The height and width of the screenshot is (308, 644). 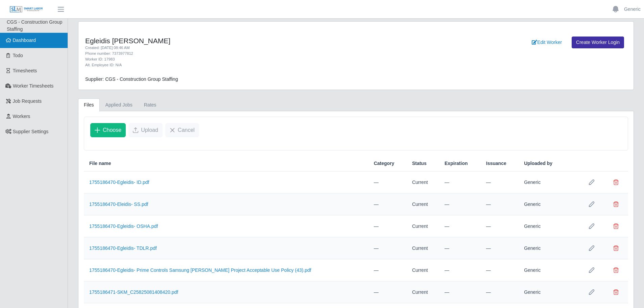 I want to click on button: Cancel, so click(x=182, y=130).